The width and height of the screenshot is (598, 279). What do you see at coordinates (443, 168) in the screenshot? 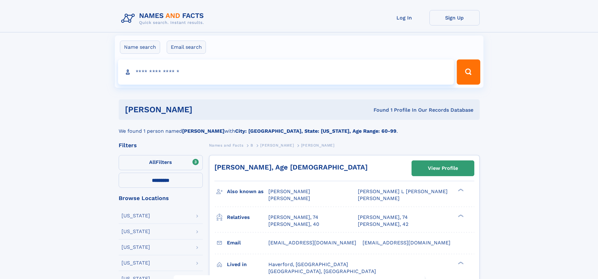
I see `div: View Profile` at bounding box center [443, 168].